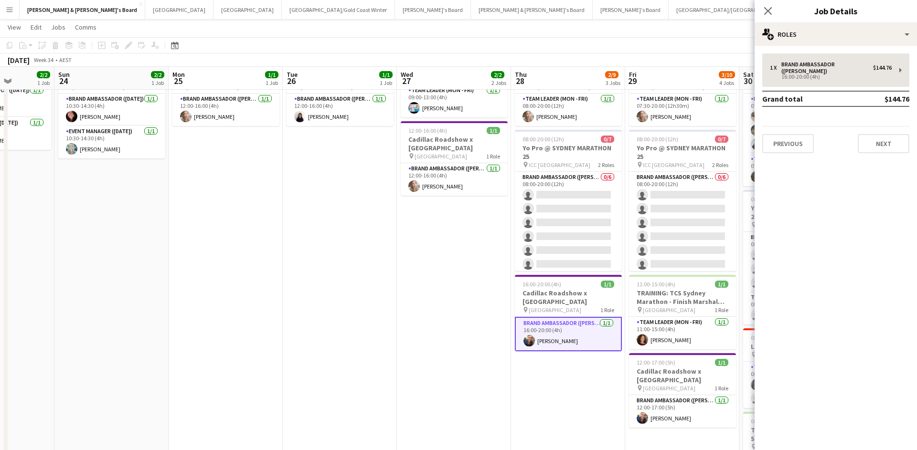 Image resolution: width=917 pixels, height=450 pixels. What do you see at coordinates (776, 338) in the screenshot?
I see `span: 08:30-12:00 (3h30m)` at bounding box center [776, 338].